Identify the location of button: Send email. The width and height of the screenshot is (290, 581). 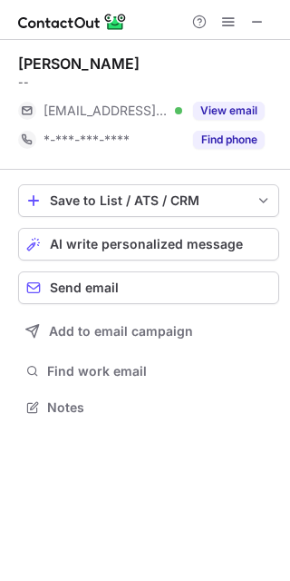
(149, 288).